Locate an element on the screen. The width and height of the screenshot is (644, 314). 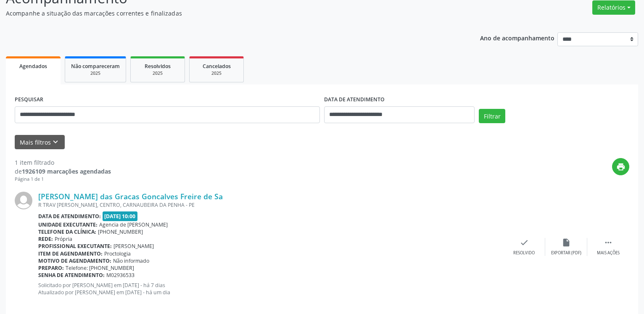
div: Resolvido is located at coordinates (524, 253).